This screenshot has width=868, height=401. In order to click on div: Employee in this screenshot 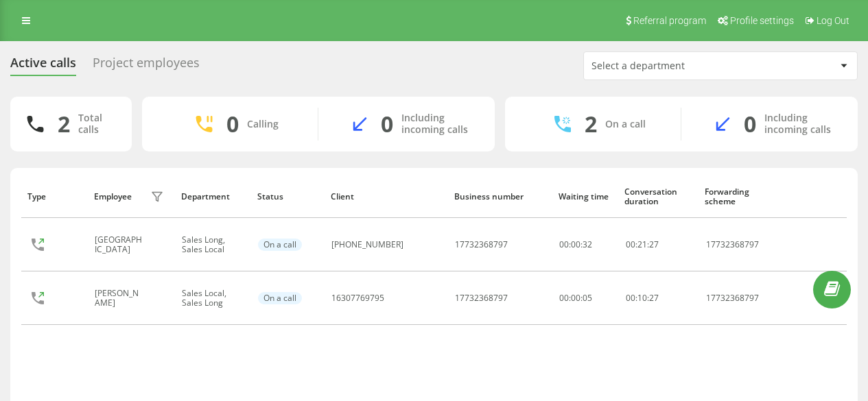, I will do `click(112, 197)`.